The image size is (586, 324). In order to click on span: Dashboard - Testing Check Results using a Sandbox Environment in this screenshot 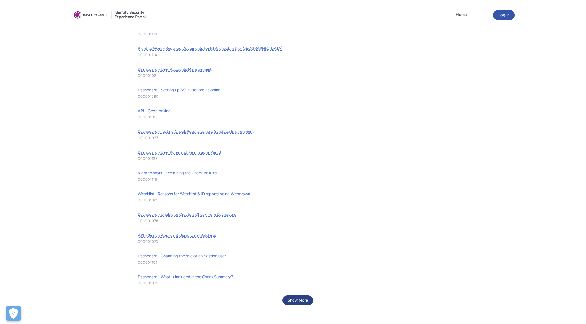, I will do `click(196, 131)`.